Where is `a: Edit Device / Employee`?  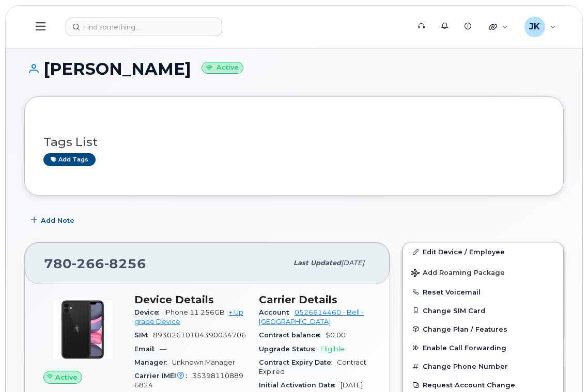 a: Edit Device / Employee is located at coordinates (483, 252).